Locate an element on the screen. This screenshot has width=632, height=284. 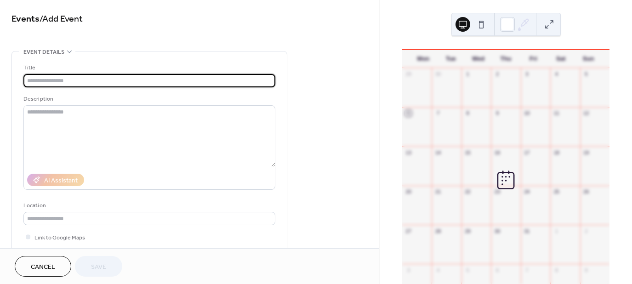
div: 26 is located at coordinates (586, 192).